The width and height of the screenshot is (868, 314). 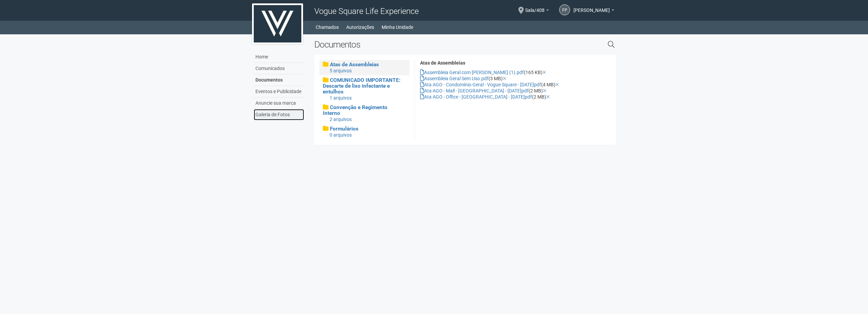 I want to click on a: Home, so click(x=279, y=57).